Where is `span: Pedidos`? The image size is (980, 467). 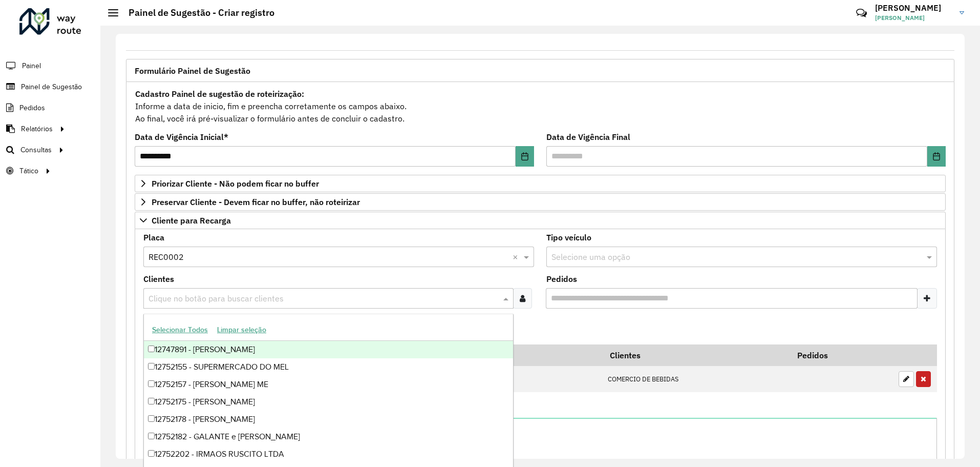
span: Pedidos is located at coordinates (33, 107).